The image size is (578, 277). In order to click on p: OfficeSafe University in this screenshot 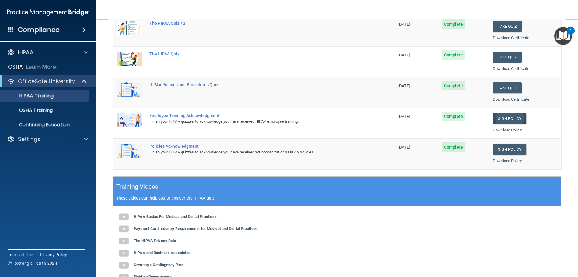, I will do `click(46, 81)`.